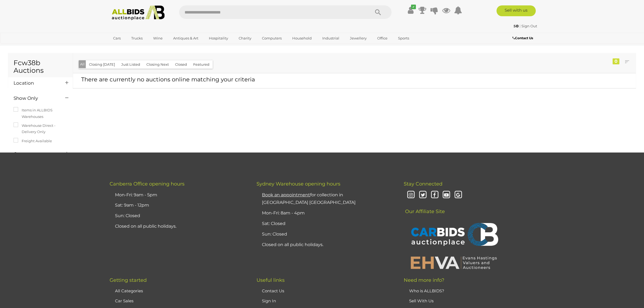  I want to click on img: Allbids.com.au, so click(138, 13).